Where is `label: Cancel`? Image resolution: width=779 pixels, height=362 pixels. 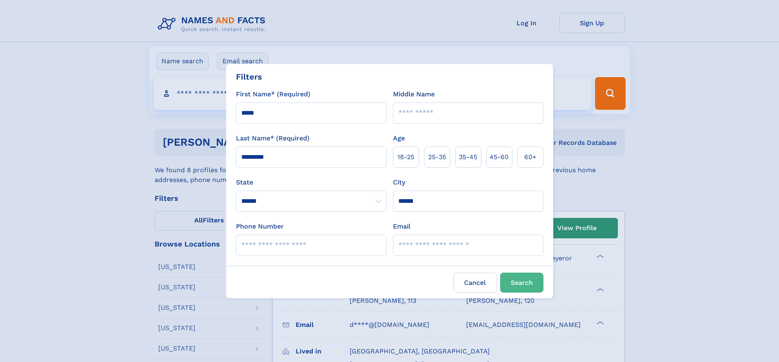
label: Cancel is located at coordinates (475, 283).